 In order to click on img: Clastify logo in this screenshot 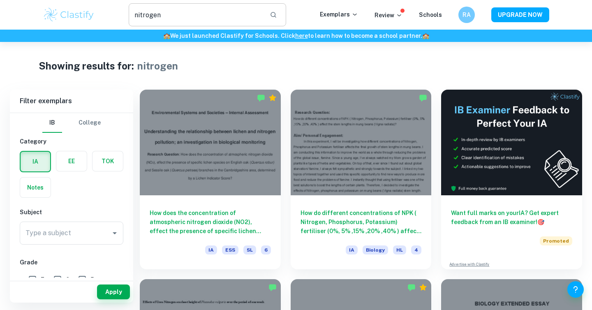, I will do `click(69, 15)`.